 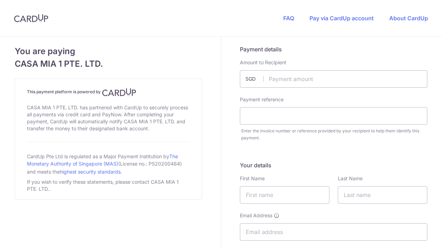 I want to click on label: First Name, so click(x=252, y=179).